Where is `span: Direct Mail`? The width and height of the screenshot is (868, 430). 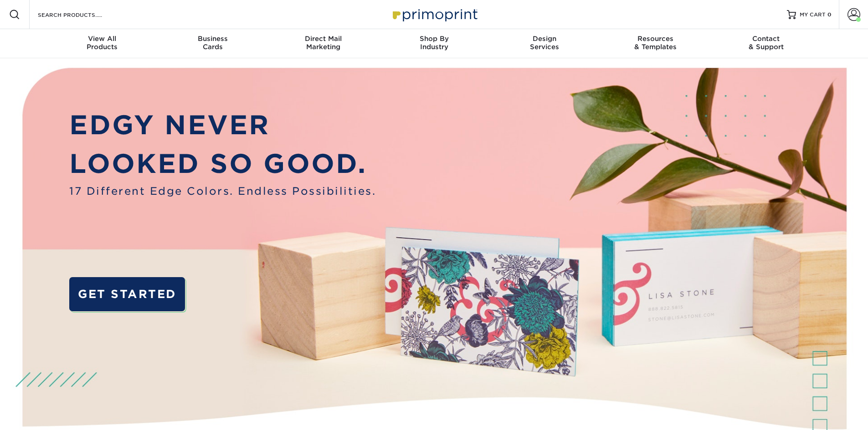
span: Direct Mail is located at coordinates (323, 38).